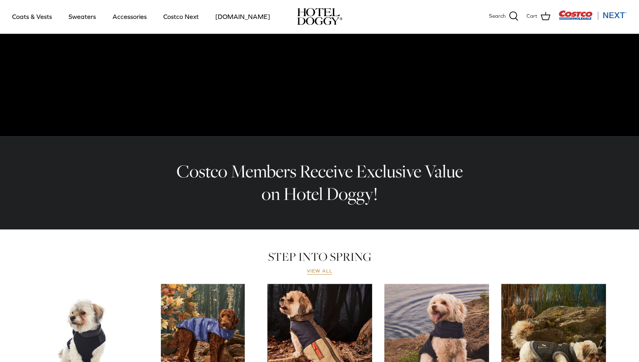  What do you see at coordinates (32, 17) in the screenshot?
I see `a: Coats & Vests` at bounding box center [32, 17].